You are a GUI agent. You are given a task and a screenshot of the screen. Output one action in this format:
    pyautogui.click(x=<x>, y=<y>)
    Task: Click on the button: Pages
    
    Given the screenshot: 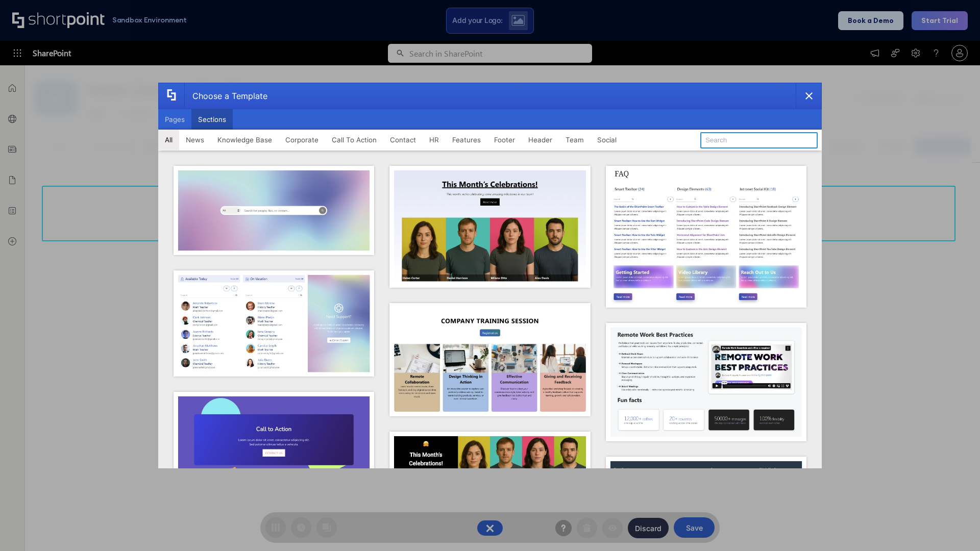 What is the action you would take?
    pyautogui.click(x=174, y=119)
    